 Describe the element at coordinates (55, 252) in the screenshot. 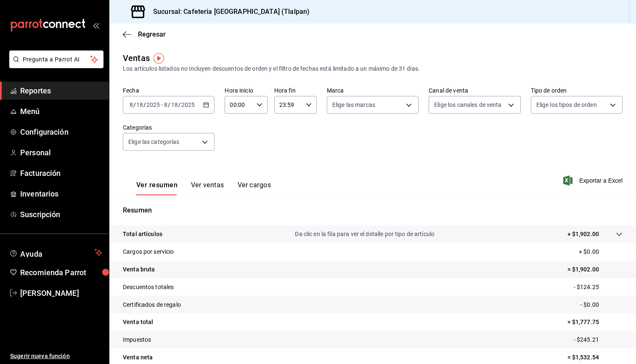

I see `span: Ayuda` at that location.